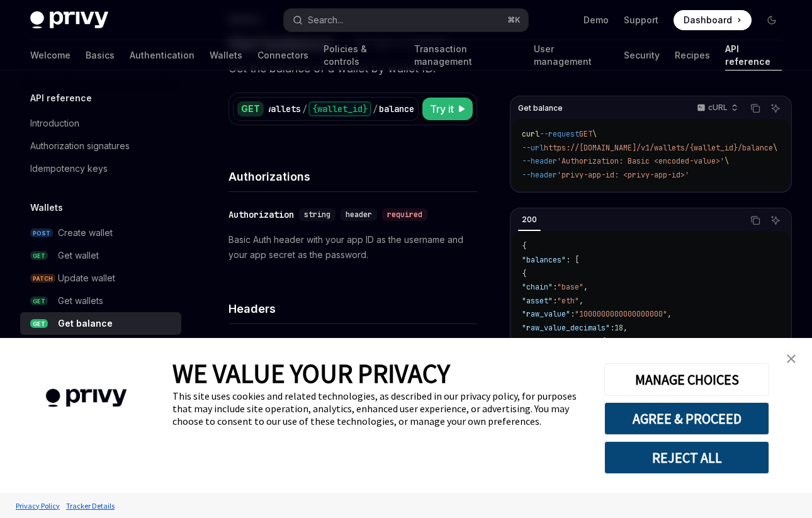 The width and height of the screenshot is (812, 518). I want to click on a: Welcome, so click(50, 55).